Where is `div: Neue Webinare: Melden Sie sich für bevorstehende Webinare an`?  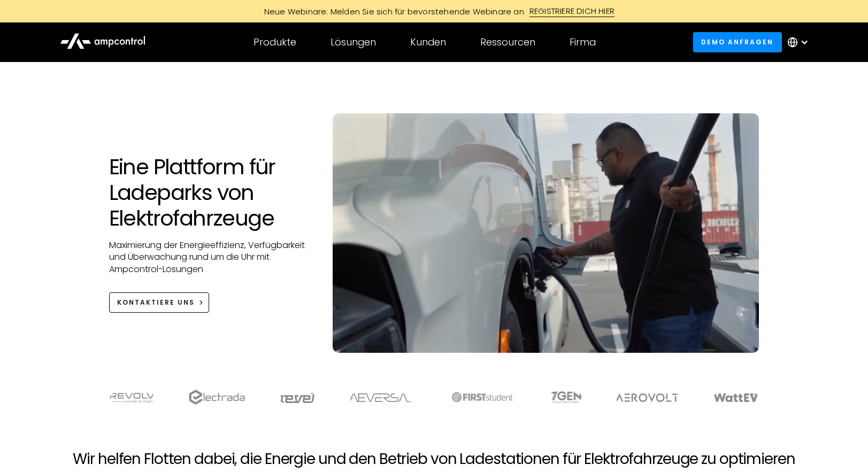 div: Neue Webinare: Melden Sie sich für bevorstehende Webinare an is located at coordinates (391, 11).